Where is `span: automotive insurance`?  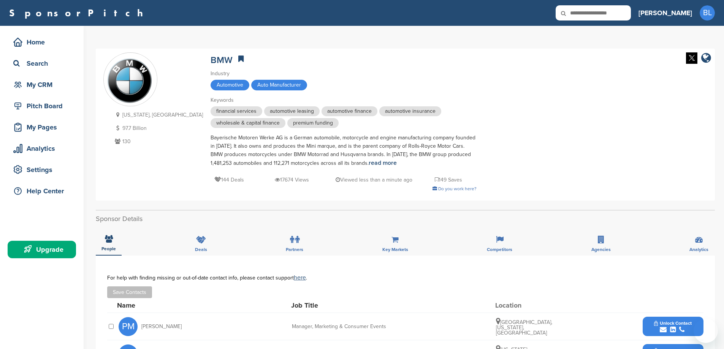 span: automotive insurance is located at coordinates (410, 111).